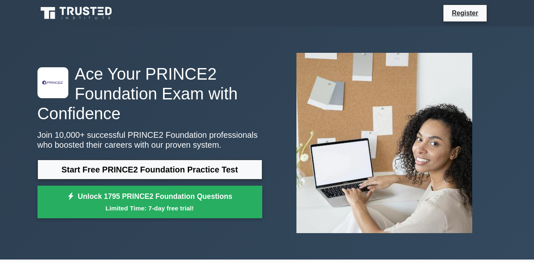 The height and width of the screenshot is (262, 534). Describe the element at coordinates (150, 202) in the screenshot. I see `a: Unlock 1795 PRINCE2 Foundation QuestionsLimited Time: 7-day free trial!` at that location.